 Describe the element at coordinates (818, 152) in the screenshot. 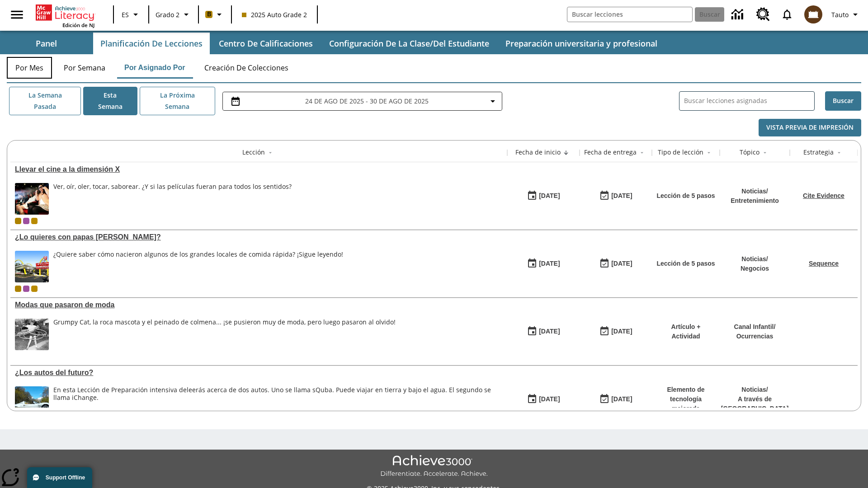

I see `div: Estrategia` at that location.